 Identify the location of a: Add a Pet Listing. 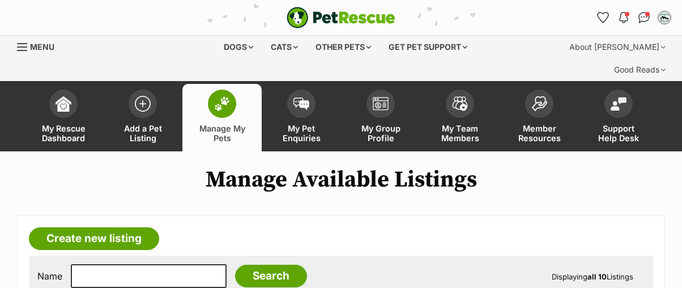
(143, 117).